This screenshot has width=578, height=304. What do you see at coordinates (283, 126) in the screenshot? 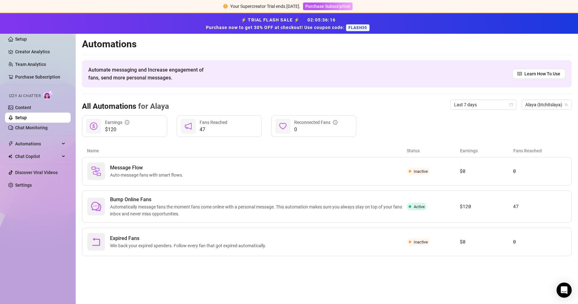
I see `span: heart` at bounding box center [283, 126].